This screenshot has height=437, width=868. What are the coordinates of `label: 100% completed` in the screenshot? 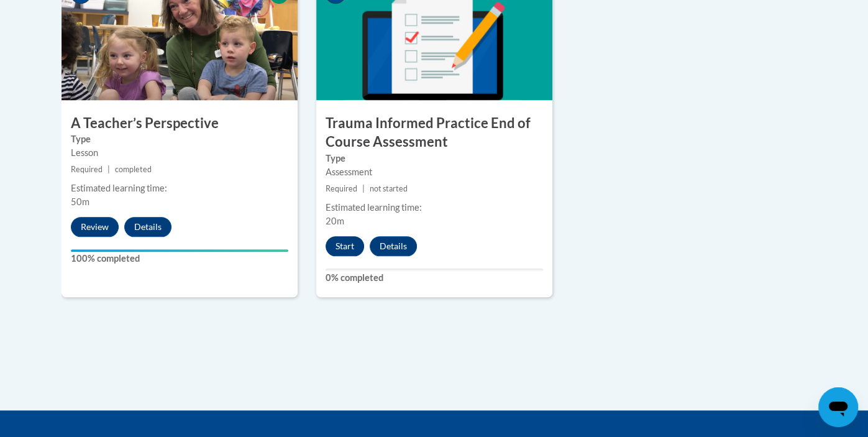 It's located at (180, 259).